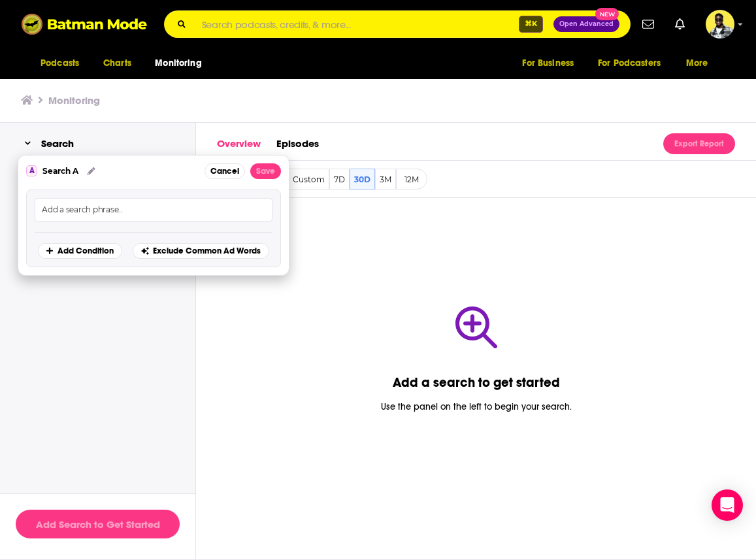 The image size is (756, 560). I want to click on input: Search podcasts, credits, & more..., so click(357, 24).